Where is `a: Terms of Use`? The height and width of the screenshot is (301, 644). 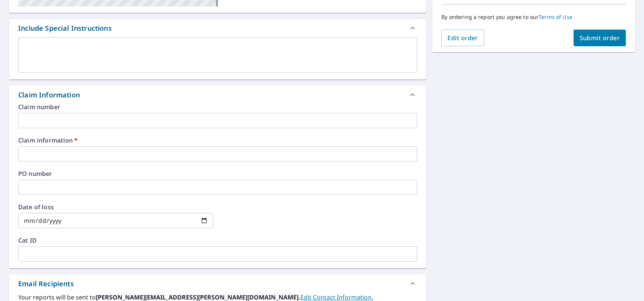
a: Terms of Use is located at coordinates (555, 16).